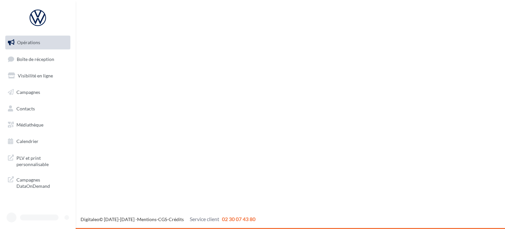  I want to click on span: Campagnes DataOnDemand, so click(42, 182).